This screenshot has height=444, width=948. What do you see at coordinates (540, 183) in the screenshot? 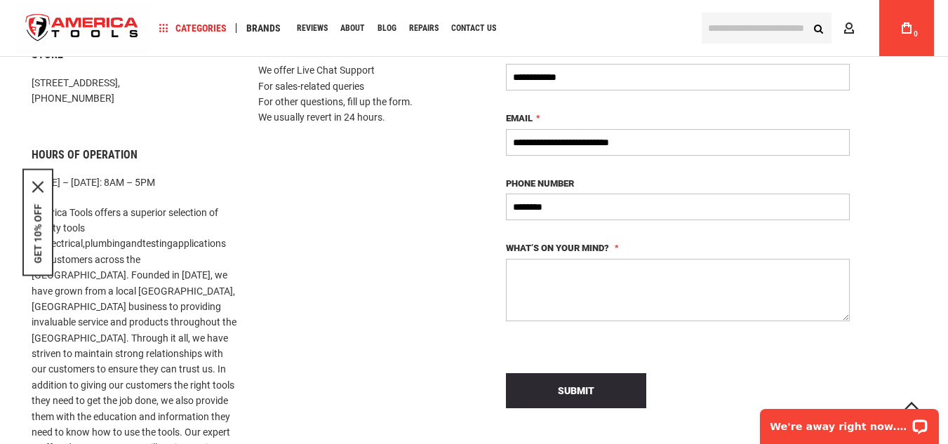
I see `span: Phone Number` at bounding box center [540, 183].